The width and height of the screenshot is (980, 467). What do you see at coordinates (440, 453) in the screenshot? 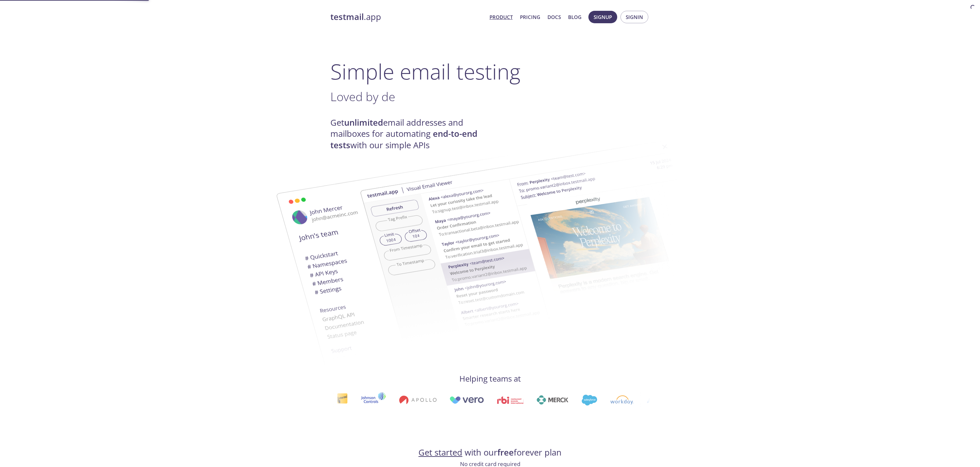
I see `a: Get started` at bounding box center [440, 453].